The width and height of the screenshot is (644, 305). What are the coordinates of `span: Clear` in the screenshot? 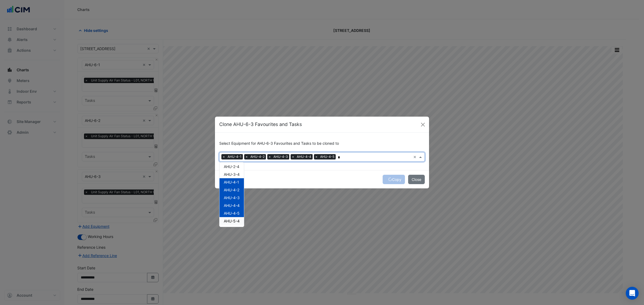 It's located at (415, 157).